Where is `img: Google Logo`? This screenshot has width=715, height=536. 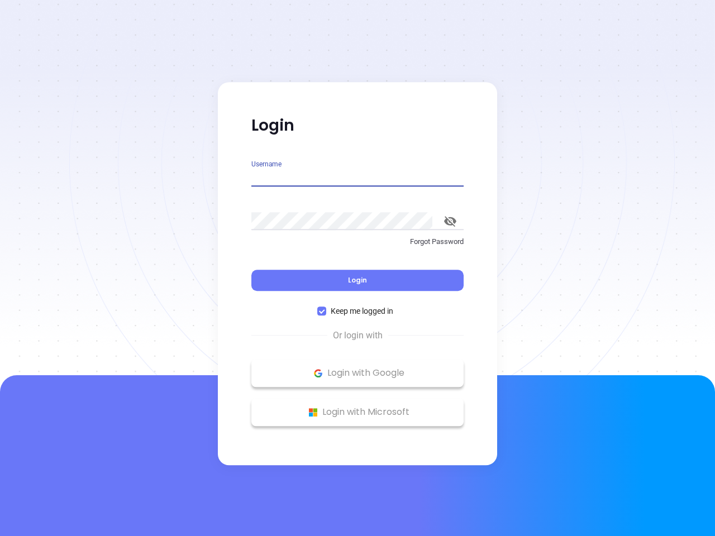
img: Google Logo is located at coordinates (318, 373).